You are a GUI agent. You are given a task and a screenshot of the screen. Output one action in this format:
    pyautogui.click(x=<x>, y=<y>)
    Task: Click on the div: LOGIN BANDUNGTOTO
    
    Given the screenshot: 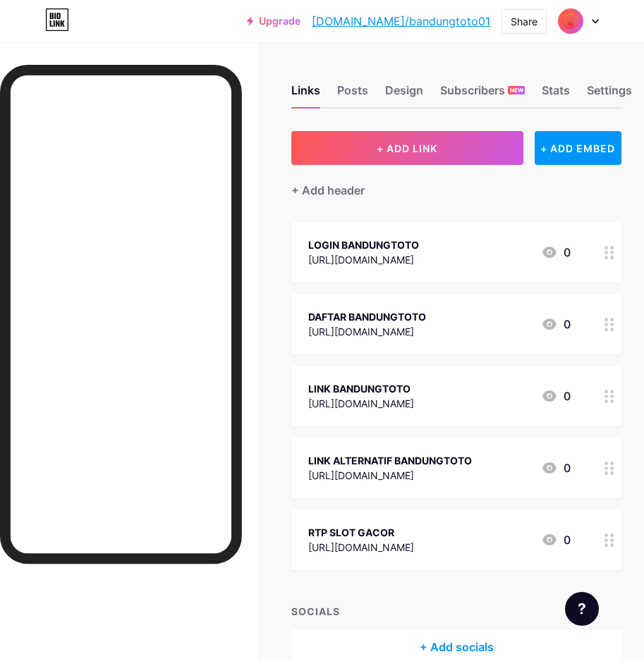 What is the action you would take?
    pyautogui.click(x=363, y=244)
    